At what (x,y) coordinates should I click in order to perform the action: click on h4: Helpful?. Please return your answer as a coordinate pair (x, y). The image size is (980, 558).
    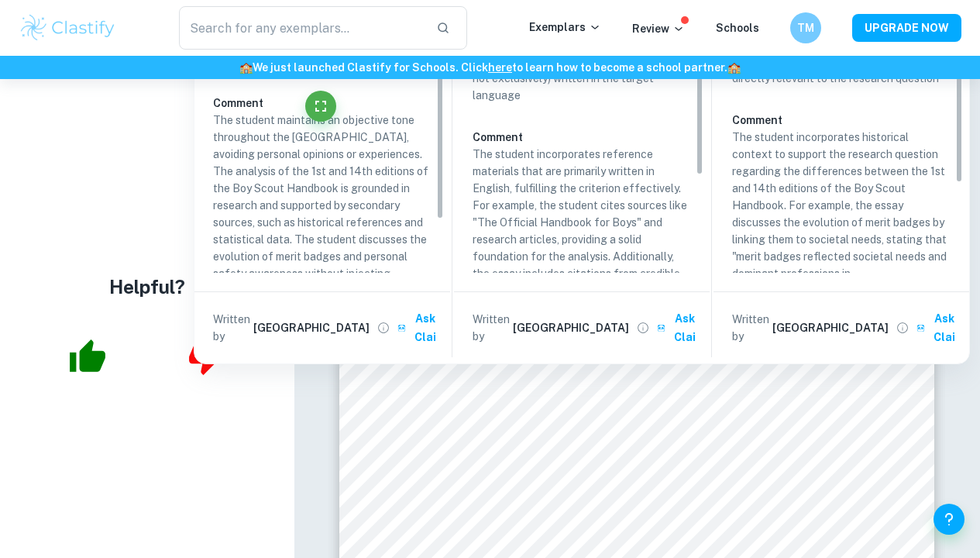
    Looking at the image, I should click on (147, 287).